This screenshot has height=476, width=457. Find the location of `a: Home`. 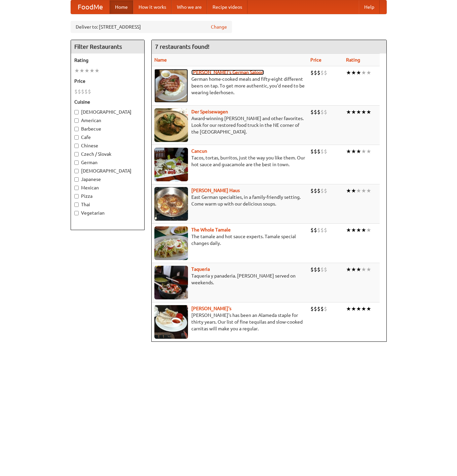

a: Home is located at coordinates (122, 7).